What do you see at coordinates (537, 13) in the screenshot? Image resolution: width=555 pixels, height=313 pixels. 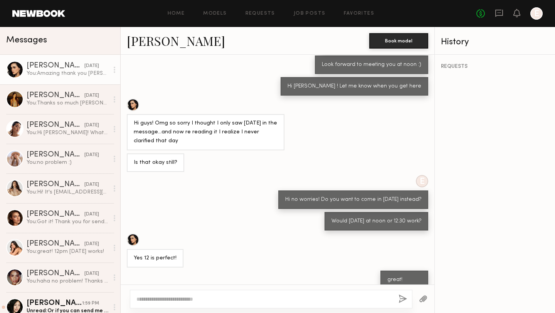 I see `a: E` at bounding box center [537, 13].